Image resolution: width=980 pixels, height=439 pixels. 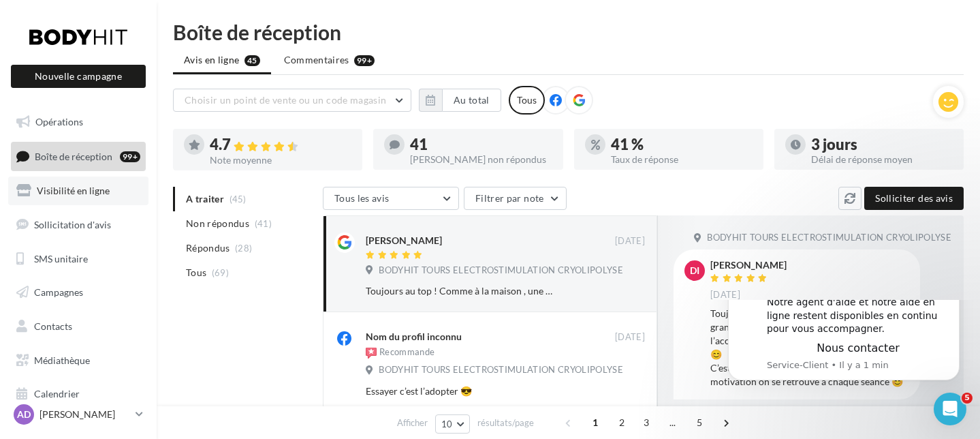 I want to click on img: recommended.png, so click(x=371, y=353).